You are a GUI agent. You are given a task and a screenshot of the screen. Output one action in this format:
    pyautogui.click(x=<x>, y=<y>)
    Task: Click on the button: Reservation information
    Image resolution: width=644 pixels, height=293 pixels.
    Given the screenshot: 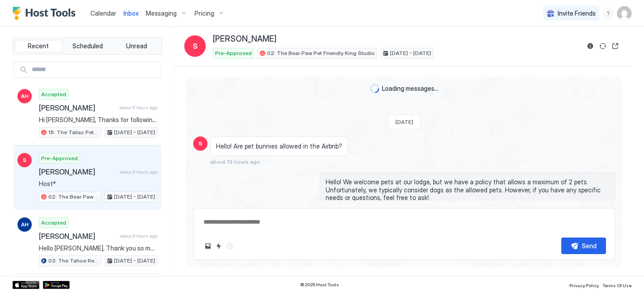 What is the action you would take?
    pyautogui.click(x=590, y=46)
    